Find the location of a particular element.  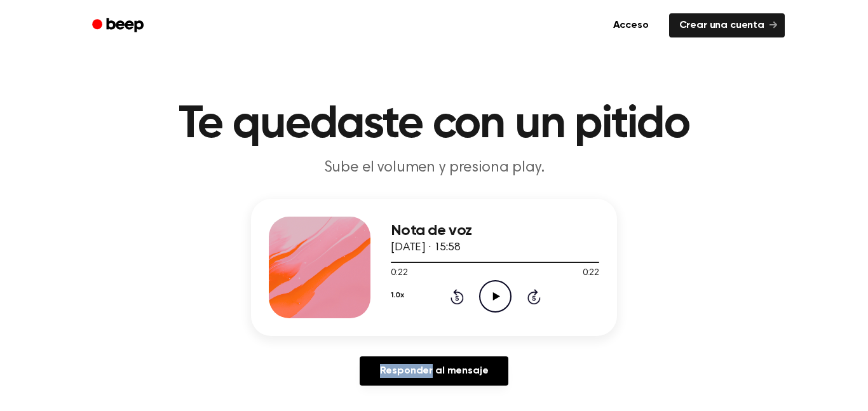

font: Crear una cuenta is located at coordinates (722, 25).